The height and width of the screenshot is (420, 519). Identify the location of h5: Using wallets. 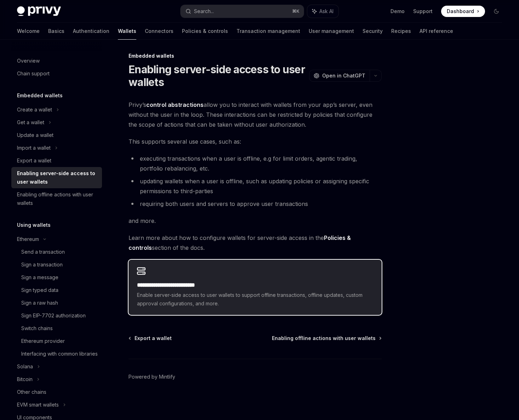
(34, 225).